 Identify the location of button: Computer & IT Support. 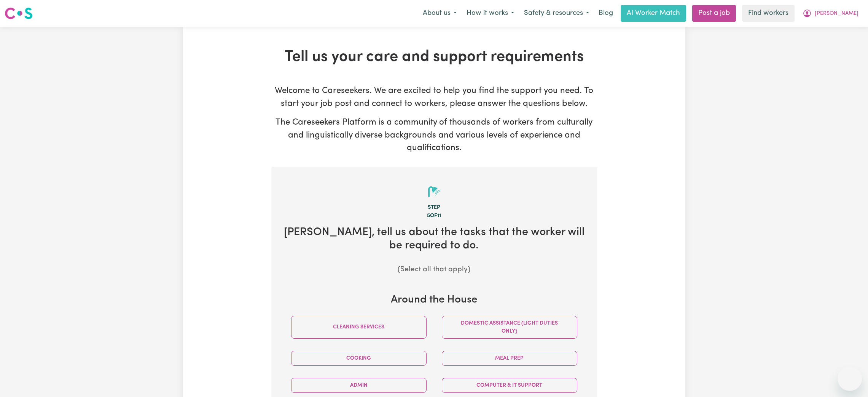
(510, 385).